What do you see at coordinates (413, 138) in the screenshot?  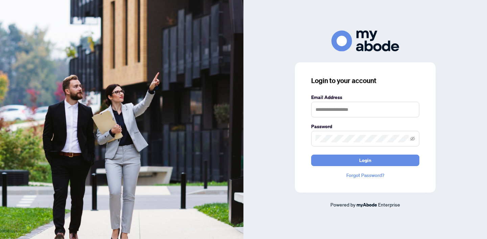 I see `span: eye-invisible` at bounding box center [413, 138].